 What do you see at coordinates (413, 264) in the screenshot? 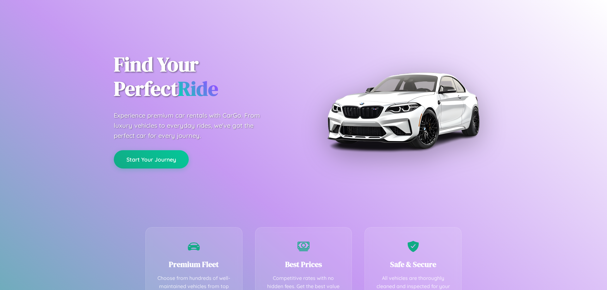
I see `h3: Safe & Secure` at bounding box center [413, 264].